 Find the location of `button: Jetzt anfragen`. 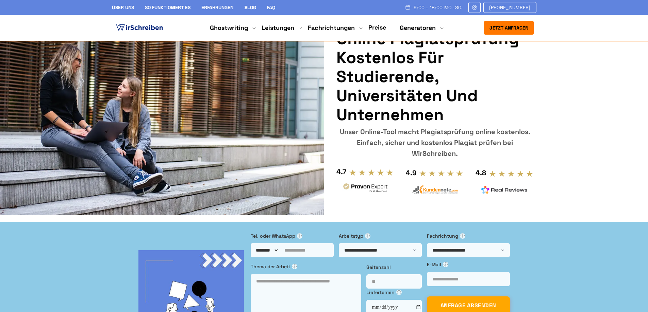

button: Jetzt anfragen is located at coordinates (508, 28).